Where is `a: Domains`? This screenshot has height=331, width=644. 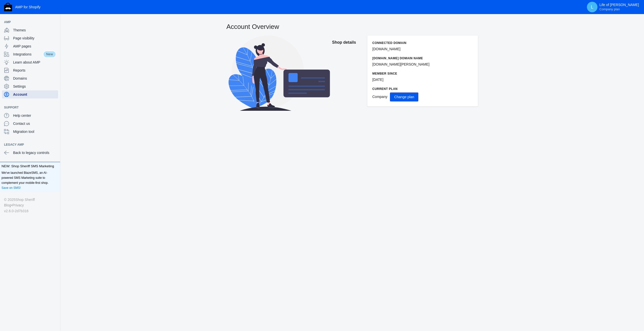
a: Domains is located at coordinates (30, 79).